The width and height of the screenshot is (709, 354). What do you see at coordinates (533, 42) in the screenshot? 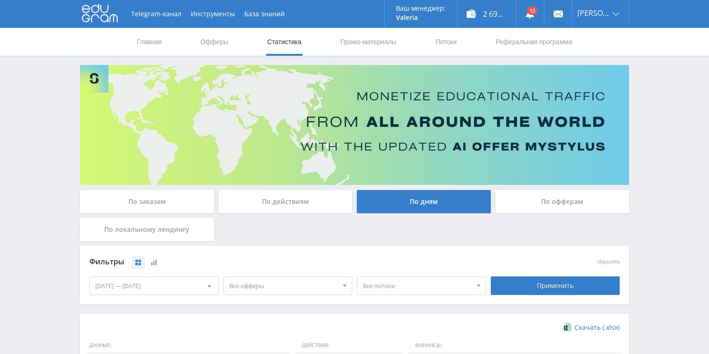
I see `a: Реферальная программа` at bounding box center [533, 42].